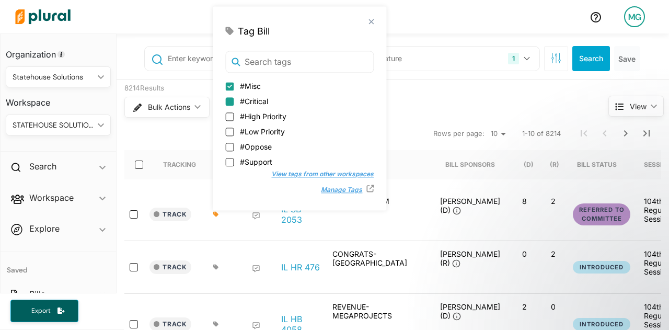 This screenshot has height=330, width=669. I want to click on input: Enter keywords, bill # or legislator name, so click(252, 59).